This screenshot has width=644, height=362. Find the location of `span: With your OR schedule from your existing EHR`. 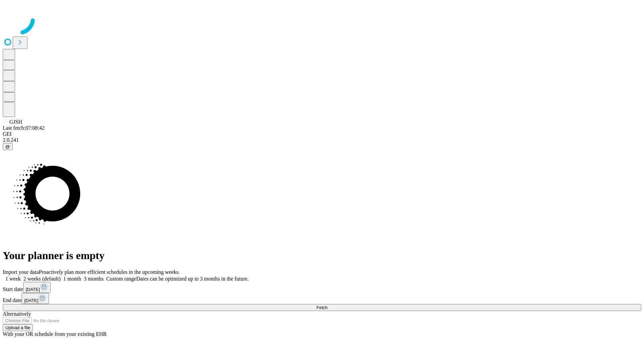

span: With your OR schedule from your existing EHR is located at coordinates (55, 334).